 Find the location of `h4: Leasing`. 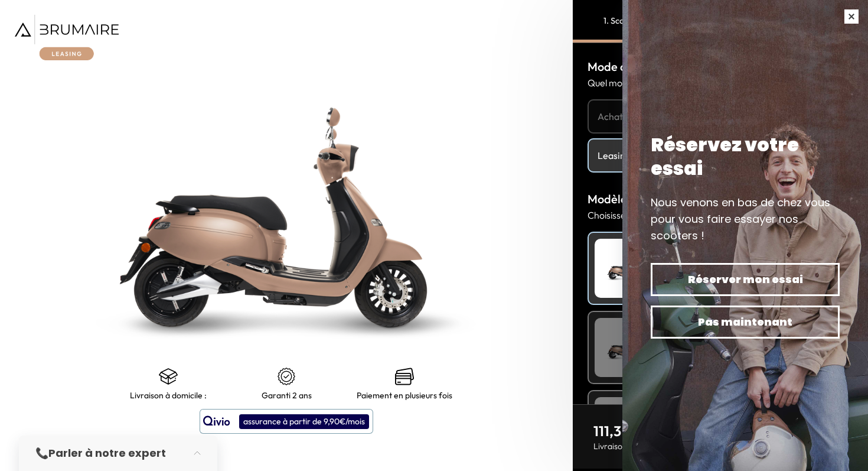

h4: Leasing is located at coordinates (721, 155).